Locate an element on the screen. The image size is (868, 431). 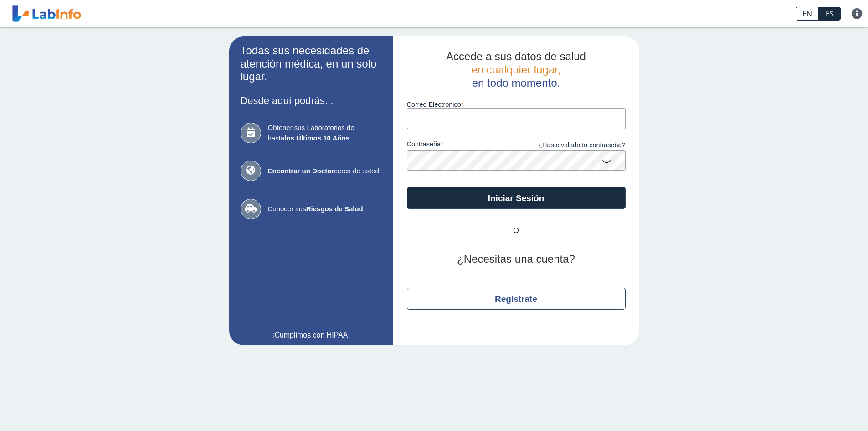
span: Obtener sus Laboratorios de hasta is located at coordinates (325, 133).